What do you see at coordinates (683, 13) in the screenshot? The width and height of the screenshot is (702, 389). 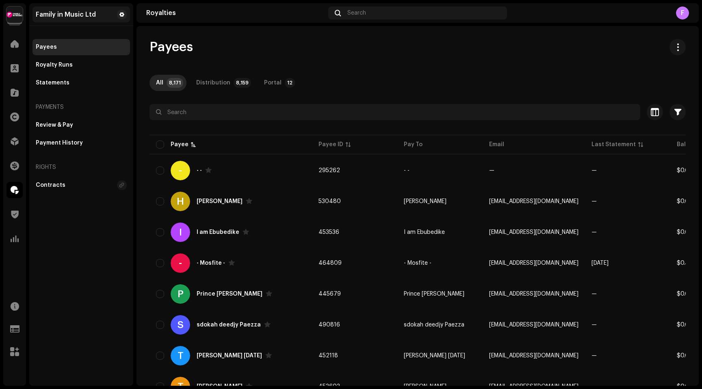 I see `div: F` at bounding box center [683, 13].